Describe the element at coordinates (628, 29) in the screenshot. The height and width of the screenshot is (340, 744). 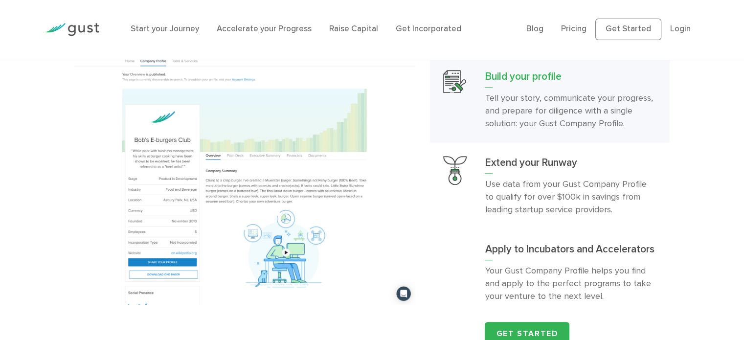
I see `a: Get Started` at that location.